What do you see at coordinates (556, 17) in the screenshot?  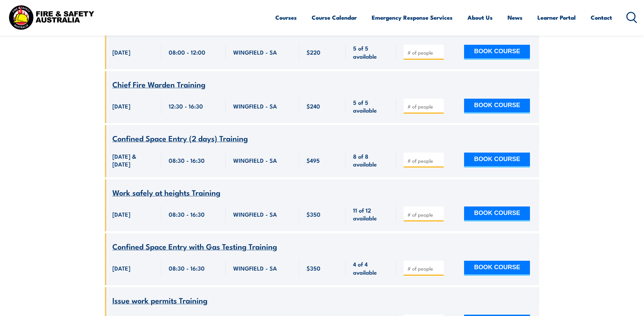 I see `a: Learner Portal` at bounding box center [556, 17].